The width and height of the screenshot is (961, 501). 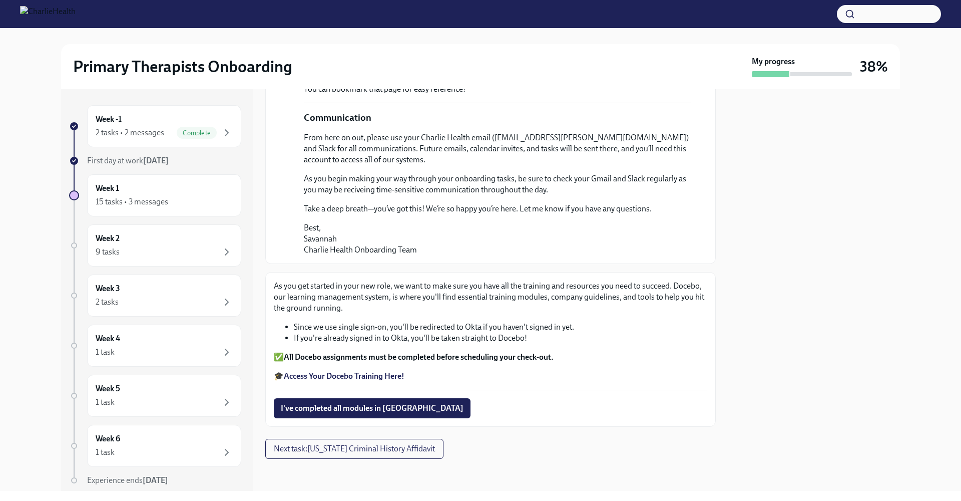 What do you see at coordinates (128, 160) in the screenshot?
I see `span: First day at work` at bounding box center [128, 160].